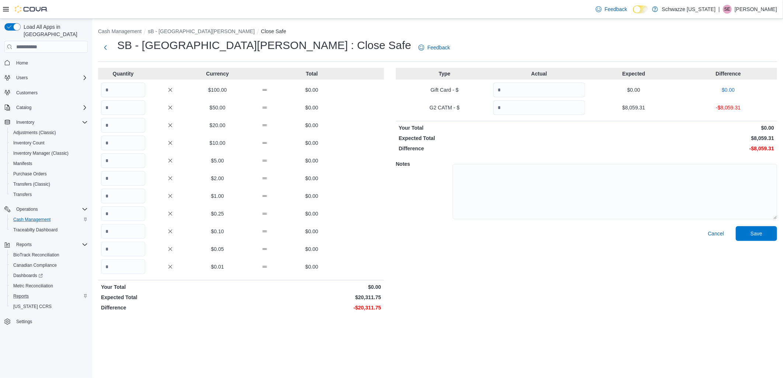  Describe the element at coordinates (49, 255) in the screenshot. I see `span: BioTrack Reconciliation` at that location.